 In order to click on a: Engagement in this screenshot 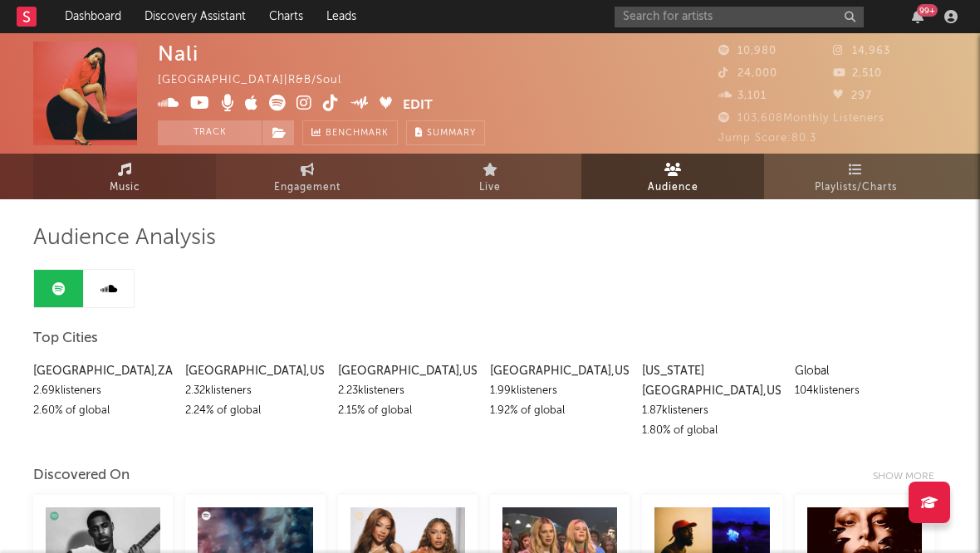, I will do `click(307, 176)`.